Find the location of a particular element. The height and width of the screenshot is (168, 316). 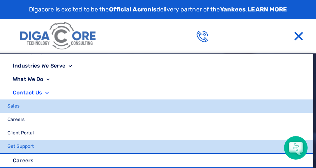

div: Menu Toggle is located at coordinates (298, 36).